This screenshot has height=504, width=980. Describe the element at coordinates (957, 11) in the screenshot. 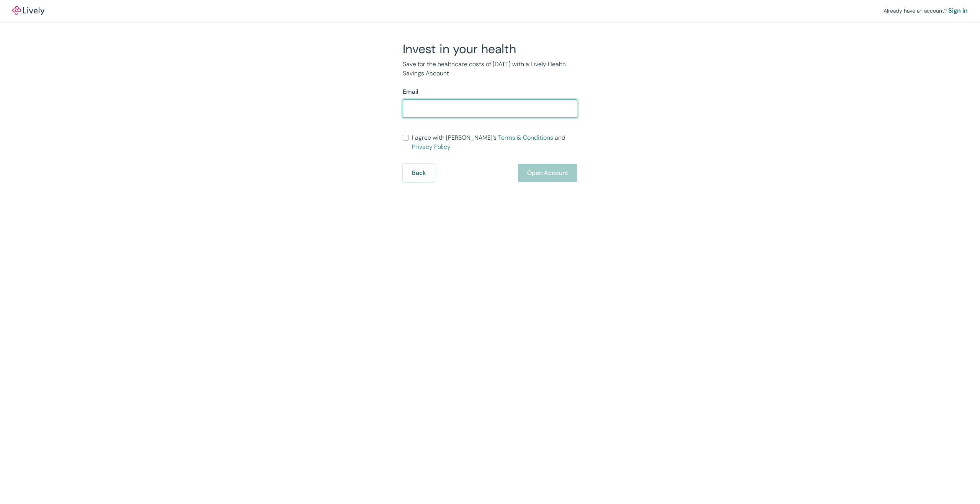

I see `a: Sign in` at that location.